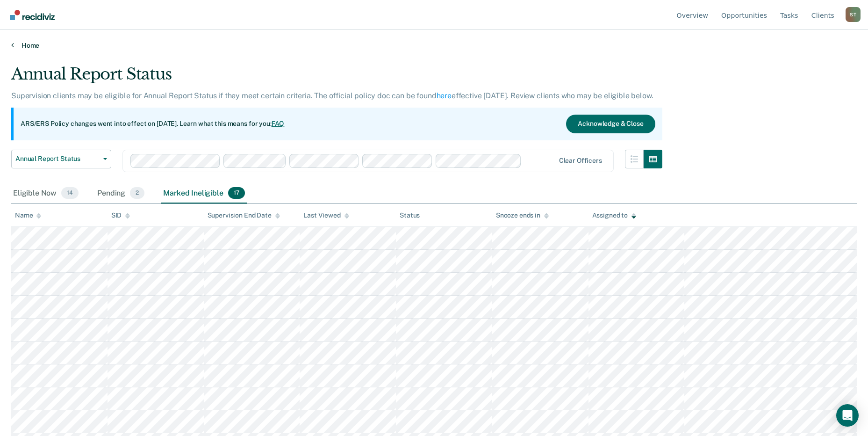 The image size is (868, 436). I want to click on span: 2, so click(137, 194).